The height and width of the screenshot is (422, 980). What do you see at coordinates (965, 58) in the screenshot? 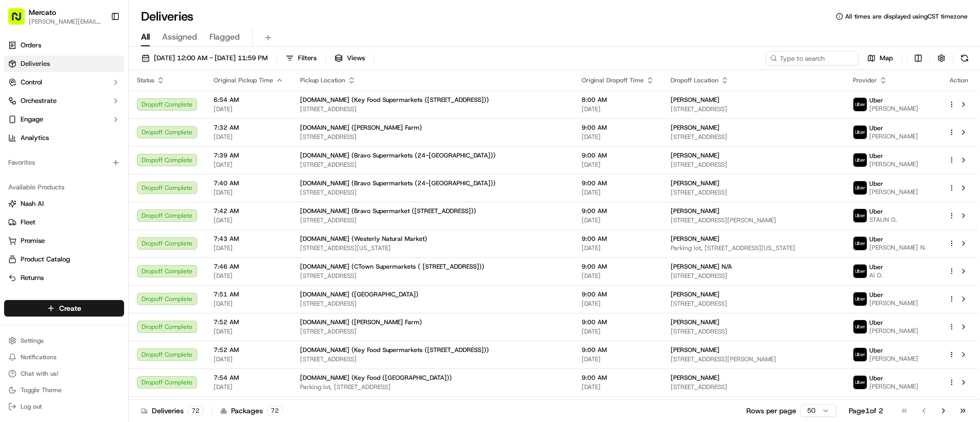
I see `button: Refresh` at bounding box center [965, 58].